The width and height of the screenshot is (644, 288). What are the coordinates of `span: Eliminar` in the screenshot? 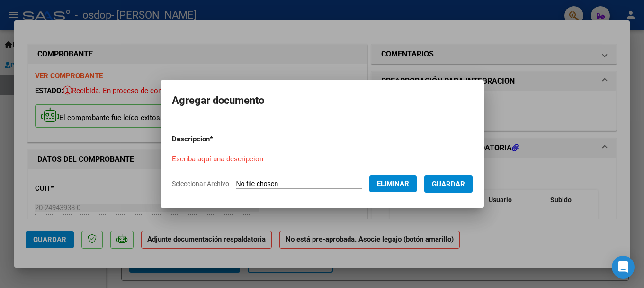 It's located at (393, 184).